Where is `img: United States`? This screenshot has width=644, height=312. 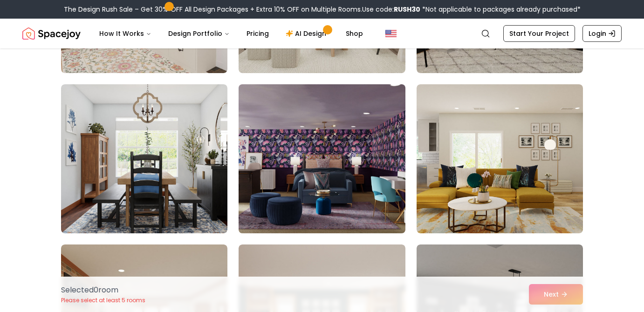
img: United States is located at coordinates (391, 34).